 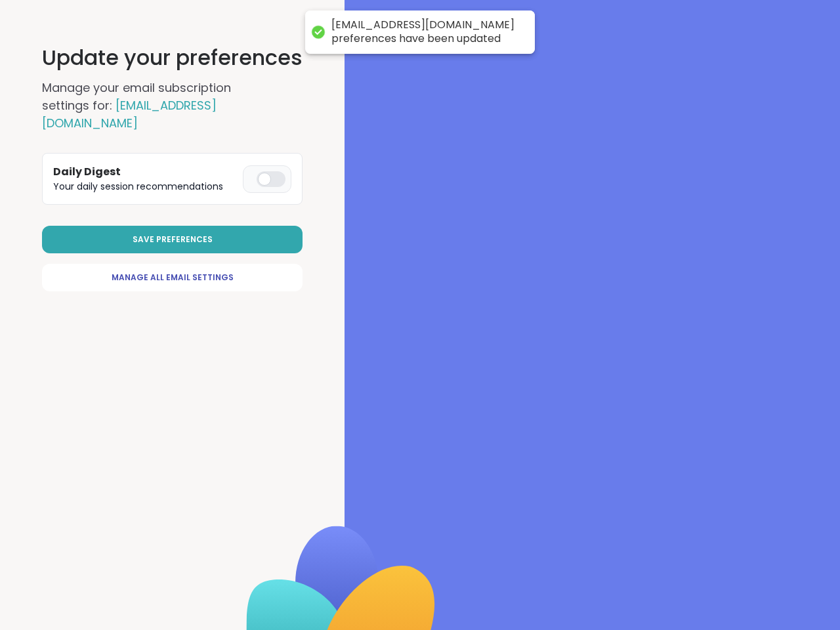 I want to click on h2: Manage your email subscription settings for:, so click(x=160, y=105).